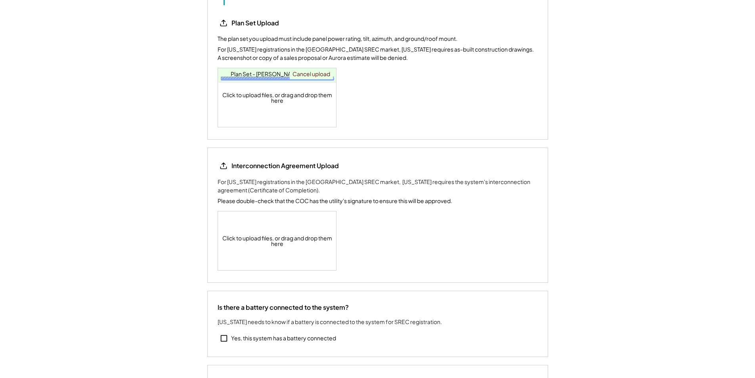 Image resolution: width=755 pixels, height=378 pixels. What do you see at coordinates (337, 39) in the screenshot?
I see `div: The plan set you upload must include panel power rating, tilt, azimuth, and ground/roof mount.` at bounding box center [337, 39].